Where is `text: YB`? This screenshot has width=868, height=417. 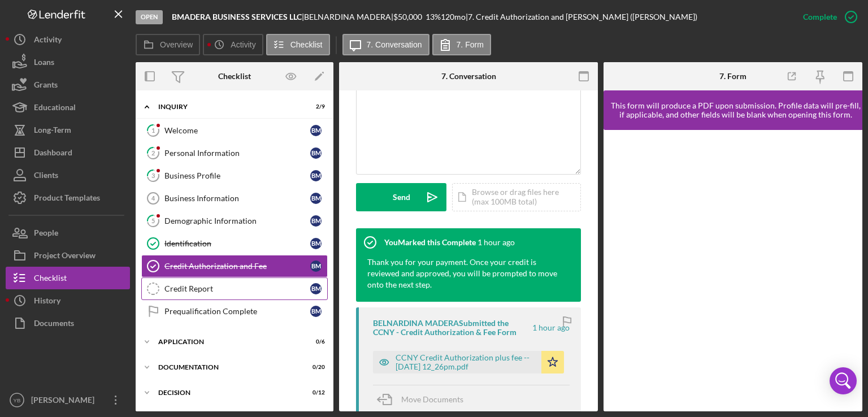 text: YB is located at coordinates (17, 400).